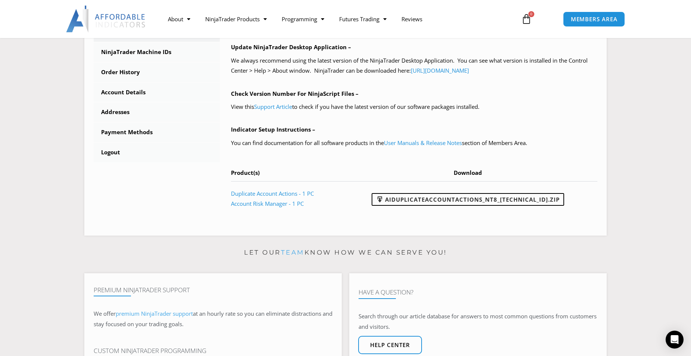  I want to click on a: Reviews, so click(412, 19).